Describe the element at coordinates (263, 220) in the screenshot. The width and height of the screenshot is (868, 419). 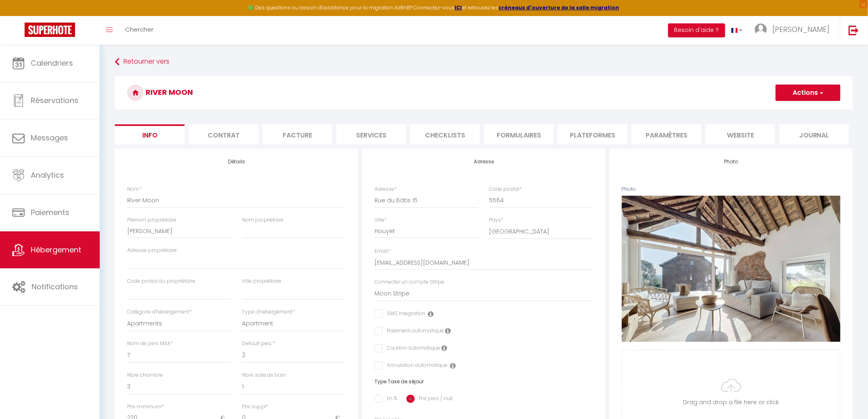
I see `label: Nom propriétaire` at that location.